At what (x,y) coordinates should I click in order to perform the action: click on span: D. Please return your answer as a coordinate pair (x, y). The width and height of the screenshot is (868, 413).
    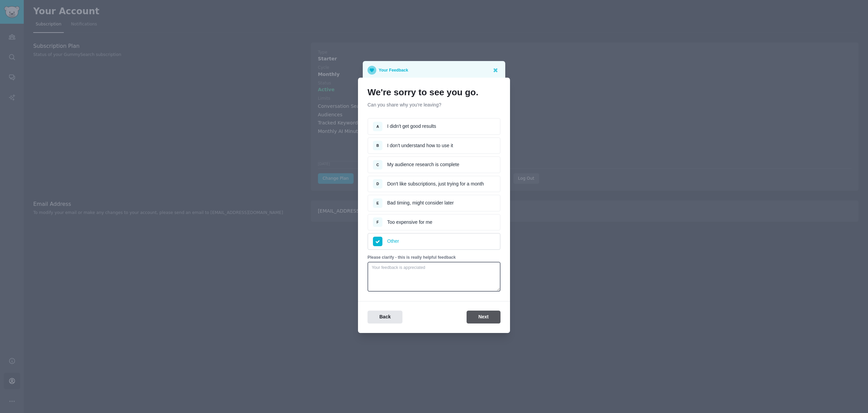
    Looking at the image, I should click on (378, 184).